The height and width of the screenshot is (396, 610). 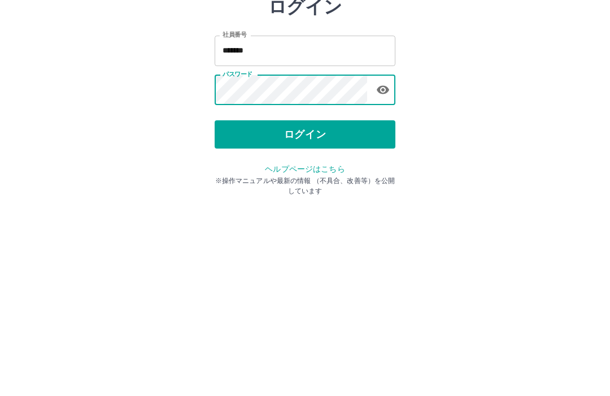 What do you see at coordinates (305, 244) in the screenshot?
I see `a: ヘルプページはこちら` at bounding box center [305, 244].